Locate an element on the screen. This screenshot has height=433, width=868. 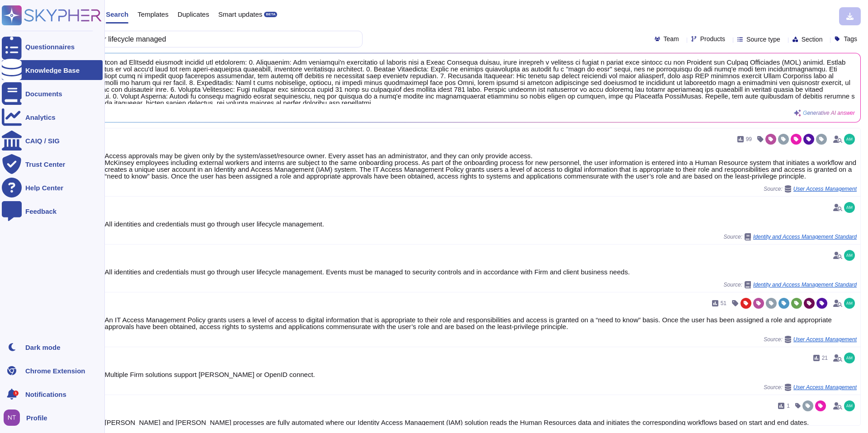
div: CAIQ / SIG is located at coordinates (43, 140).